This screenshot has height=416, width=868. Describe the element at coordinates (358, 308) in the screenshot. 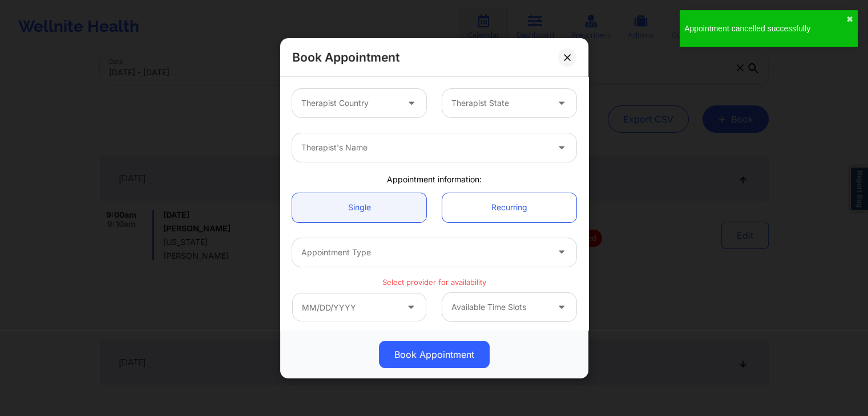

I see `input: MM/DD/YYYY` at that location.